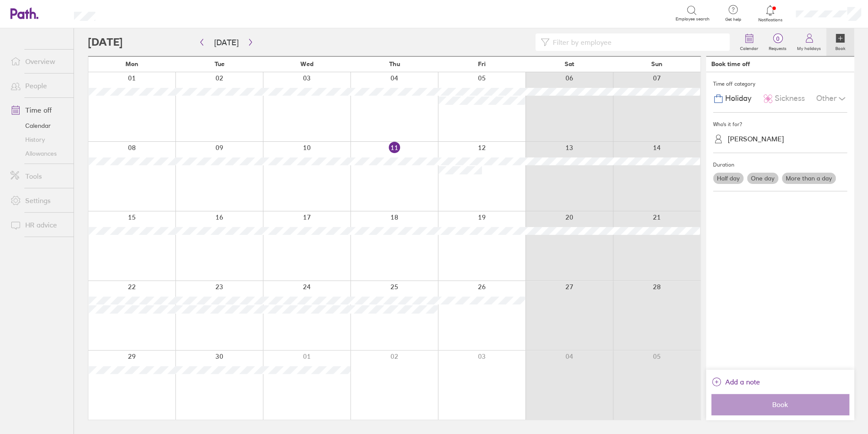 The width and height of the screenshot is (868, 434). Describe the element at coordinates (39, 225) in the screenshot. I see `a: HR advice` at that location.